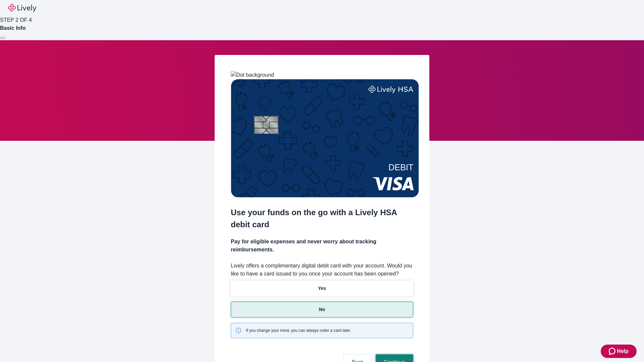  I want to click on svg: Zendesk support icon, so click(612, 352).